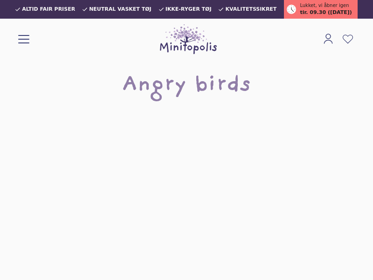 Image resolution: width=373 pixels, height=280 pixels. I want to click on img: Minitopolis logo, so click(188, 39).